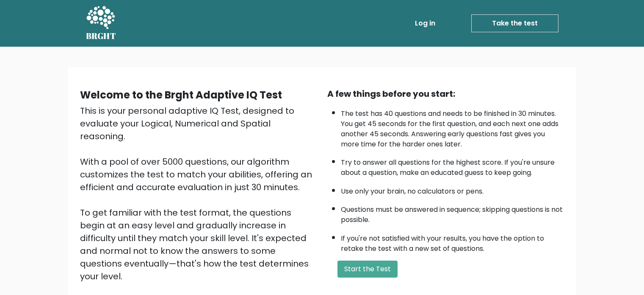  I want to click on button: Start the Test, so click(368, 269).